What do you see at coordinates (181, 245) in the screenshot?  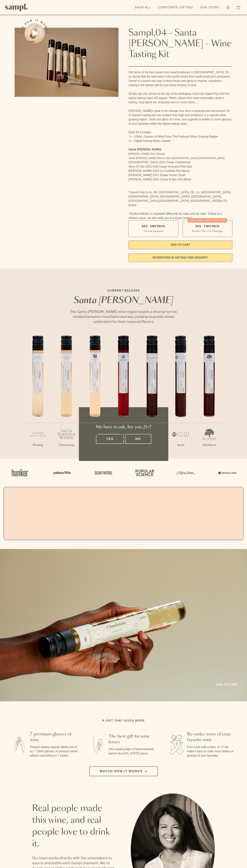 I see `button: Add to Cart` at bounding box center [181, 245].